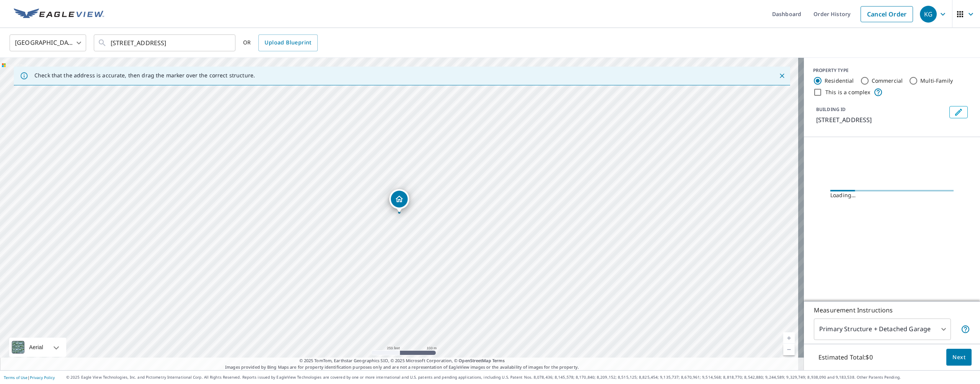 Image resolution: width=980 pixels, height=384 pixels. What do you see at coordinates (288, 42) in the screenshot?
I see `span: Upload Blueprint` at bounding box center [288, 42].